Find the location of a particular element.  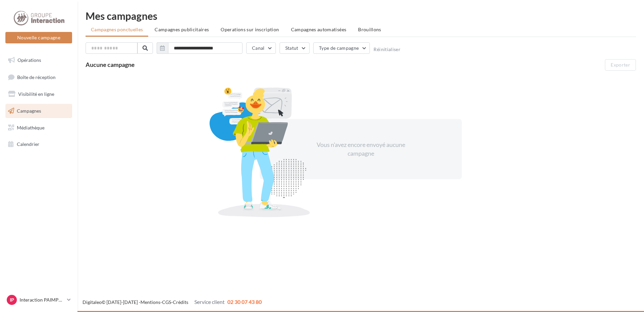

span: Campagnes is located at coordinates (29, 111).